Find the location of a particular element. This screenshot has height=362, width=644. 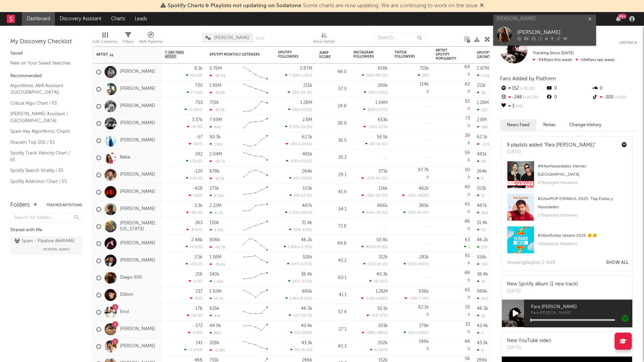

div: 3.54k is located at coordinates (216, 230).